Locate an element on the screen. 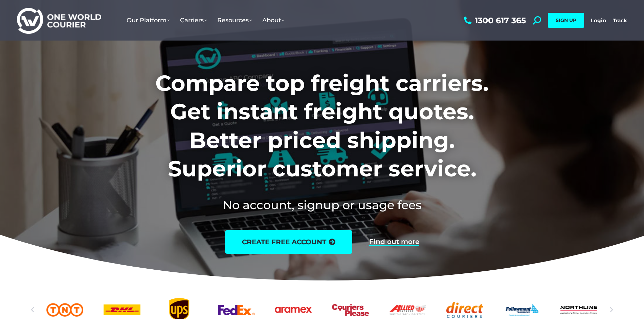 This screenshot has width=644, height=319. a: Find out more is located at coordinates (394, 242).